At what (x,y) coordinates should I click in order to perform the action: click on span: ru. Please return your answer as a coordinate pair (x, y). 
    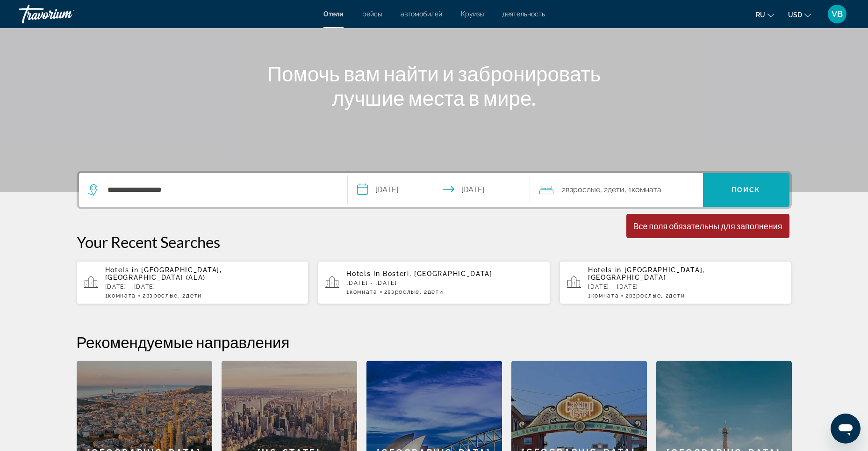
    Looking at the image, I should click on (760, 15).